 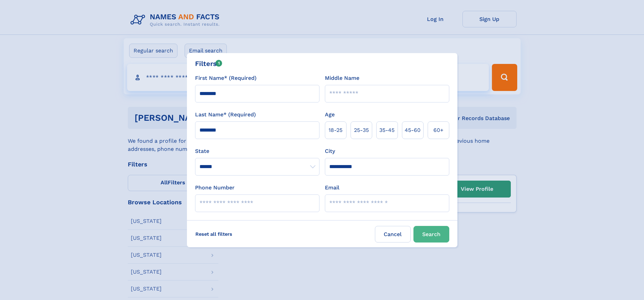 What do you see at coordinates (342, 78) in the screenshot?
I see `label: Middle Name` at bounding box center [342, 78].